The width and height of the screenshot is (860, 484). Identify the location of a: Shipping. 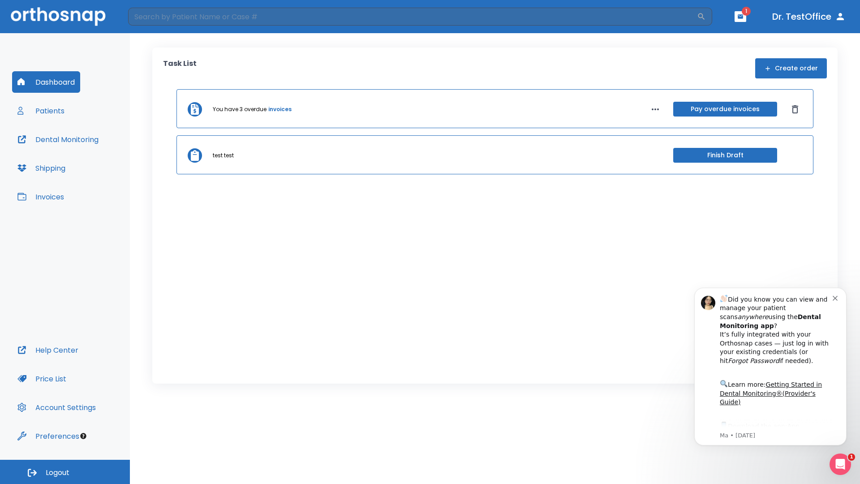
(41, 168).